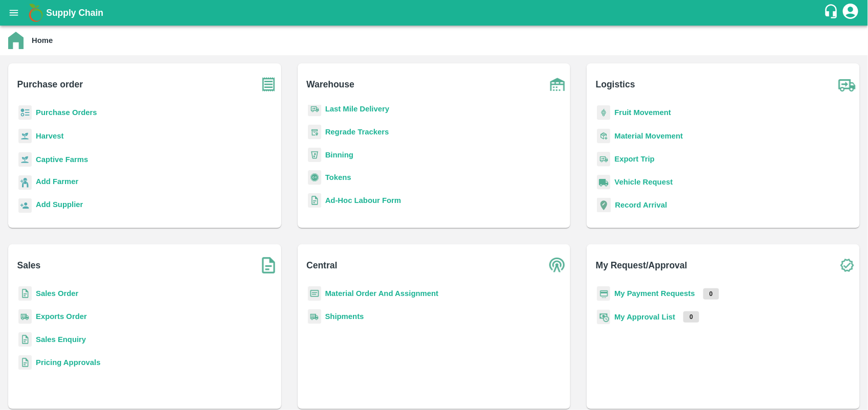 Image resolution: width=868 pixels, height=410 pixels. Describe the element at coordinates (603, 182) in the screenshot. I see `img: vehicle` at that location.